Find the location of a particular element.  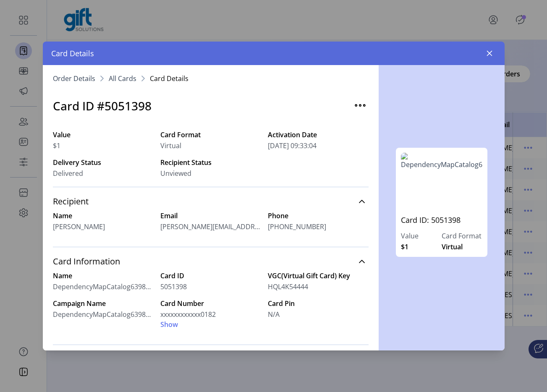

span: N/A is located at coordinates (274, 314).